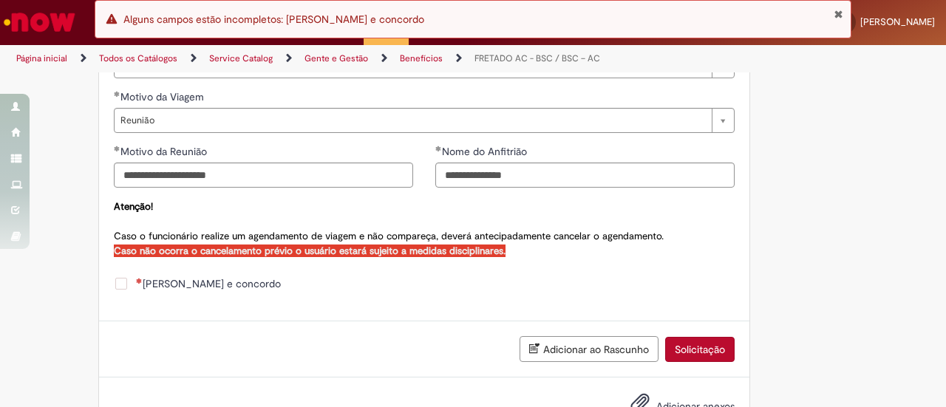 The image size is (946, 407). Describe the element at coordinates (700, 350) in the screenshot. I see `button: Solicitação` at that location.